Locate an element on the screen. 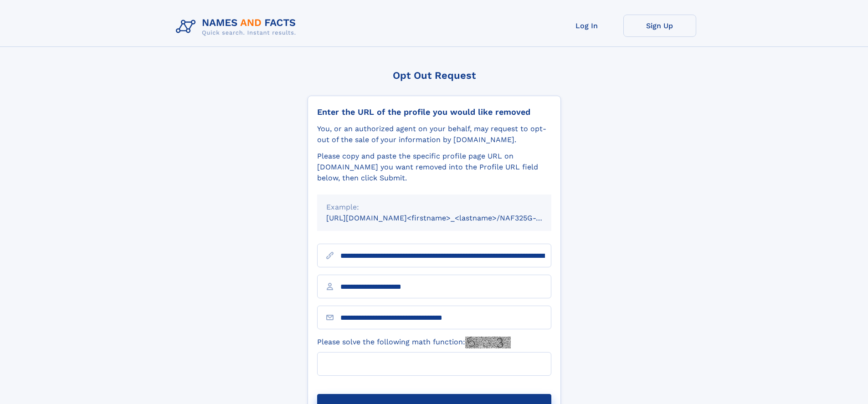 Image resolution: width=868 pixels, height=404 pixels. div: Example: is located at coordinates (434, 207).